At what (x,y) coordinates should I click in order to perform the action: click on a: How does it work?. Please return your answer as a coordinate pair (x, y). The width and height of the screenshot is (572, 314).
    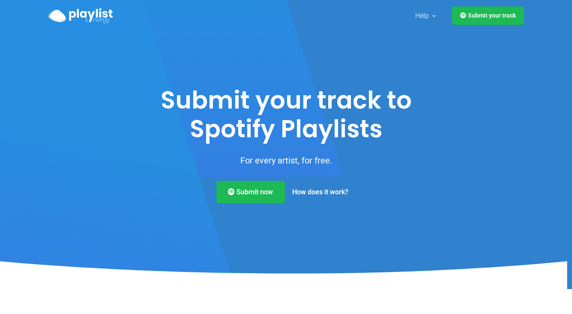
    Looking at the image, I should click on (320, 192).